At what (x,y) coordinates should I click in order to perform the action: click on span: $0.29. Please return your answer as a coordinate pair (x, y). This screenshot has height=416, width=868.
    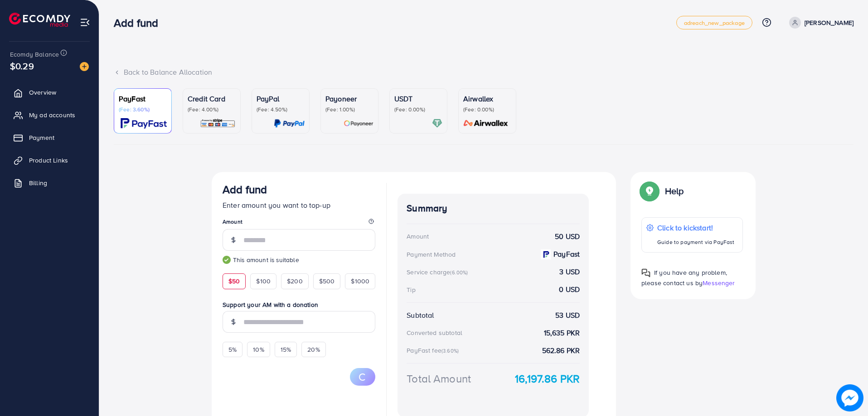
    Looking at the image, I should click on (22, 66).